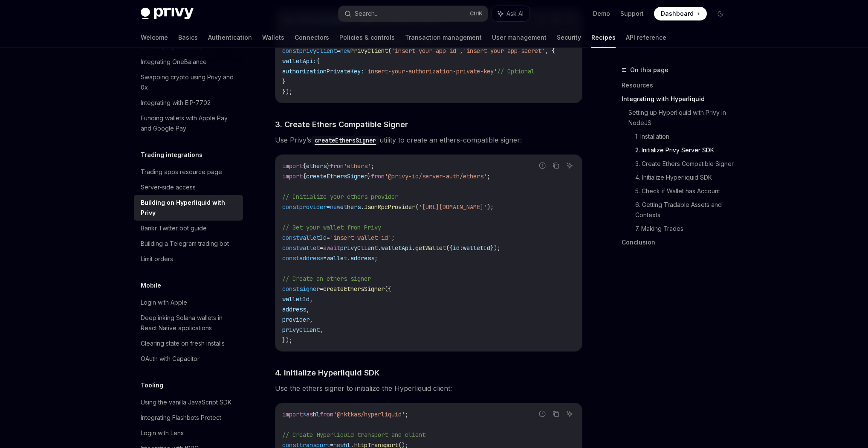 The height and width of the screenshot is (448, 868). I want to click on a: Conclusion, so click(678, 242).